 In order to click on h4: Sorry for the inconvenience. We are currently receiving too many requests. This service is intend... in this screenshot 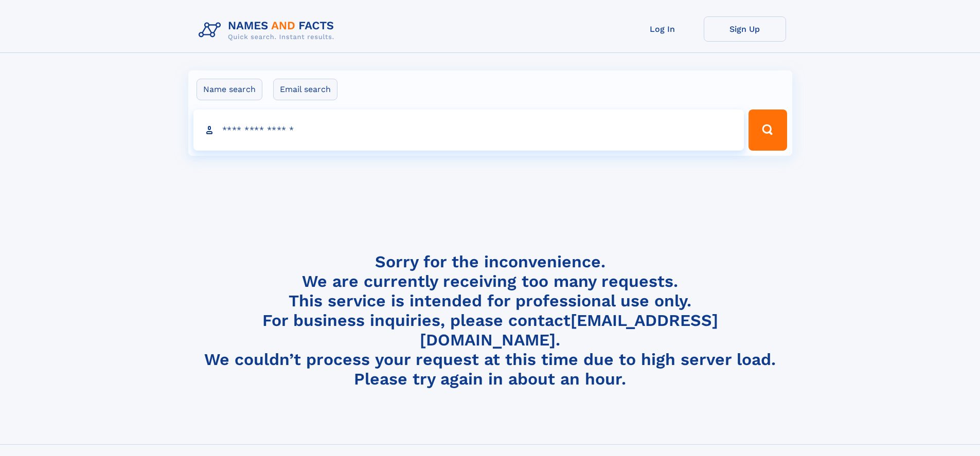, I will do `click(490, 320)`.